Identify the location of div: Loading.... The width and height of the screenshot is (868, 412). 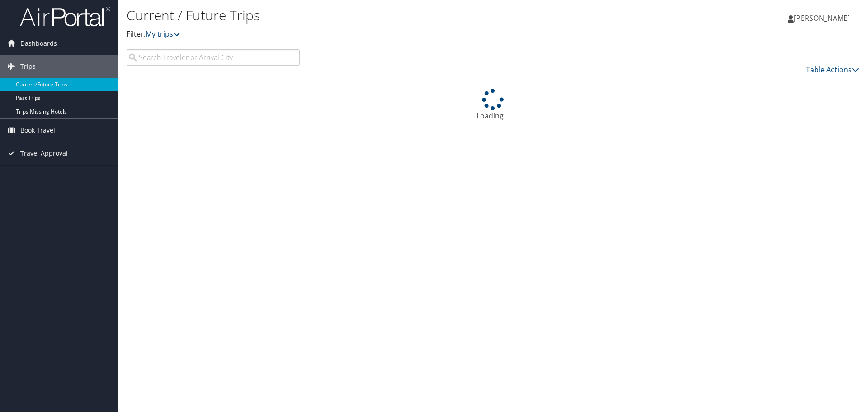
(493, 104).